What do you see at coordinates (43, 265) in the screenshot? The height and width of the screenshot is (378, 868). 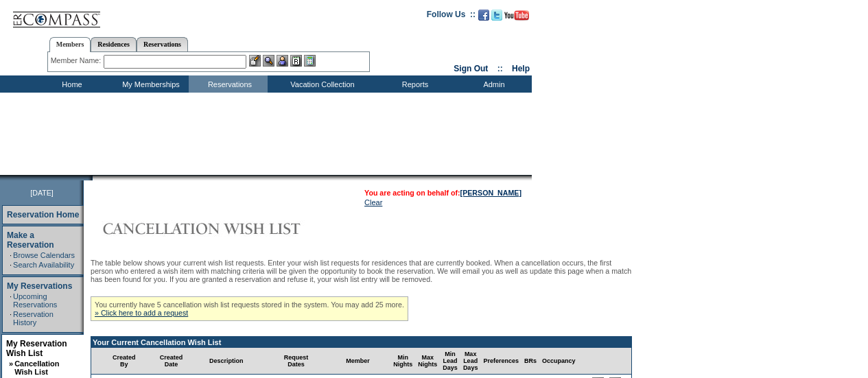 I see `a: Search Availability` at bounding box center [43, 265].